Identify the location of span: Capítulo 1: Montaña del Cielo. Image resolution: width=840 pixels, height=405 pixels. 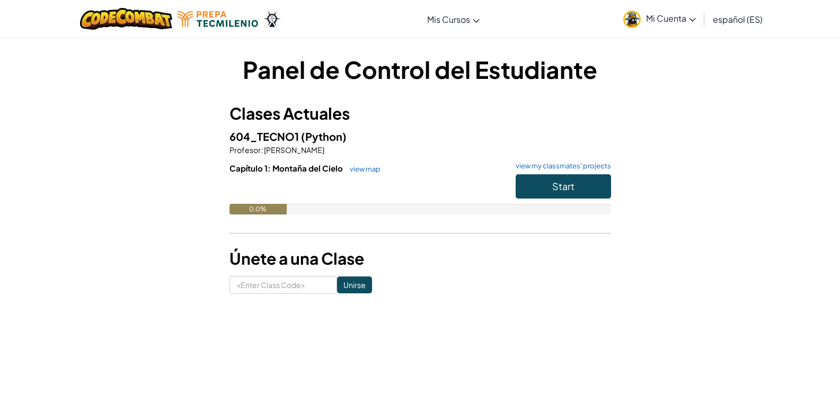
(287, 168).